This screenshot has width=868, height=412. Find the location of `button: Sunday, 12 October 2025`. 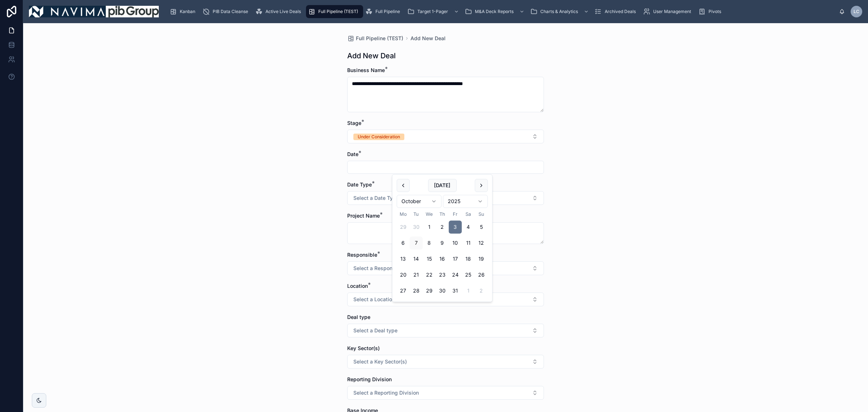

button: Sunday, 12 October 2025 is located at coordinates (481, 243).